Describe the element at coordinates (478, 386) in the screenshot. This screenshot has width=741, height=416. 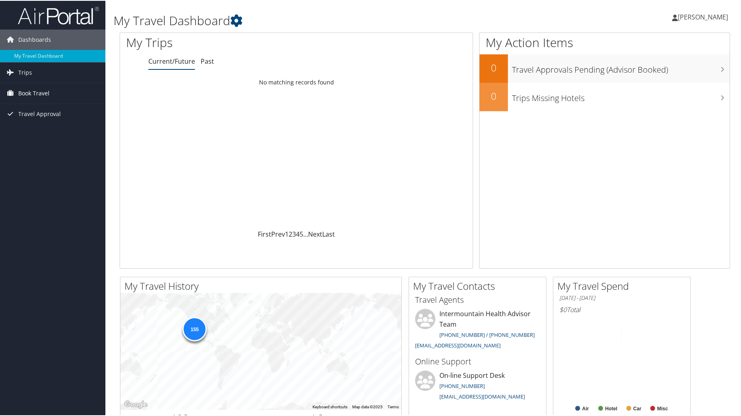
I see `li: On-line Support Desk` at that location.